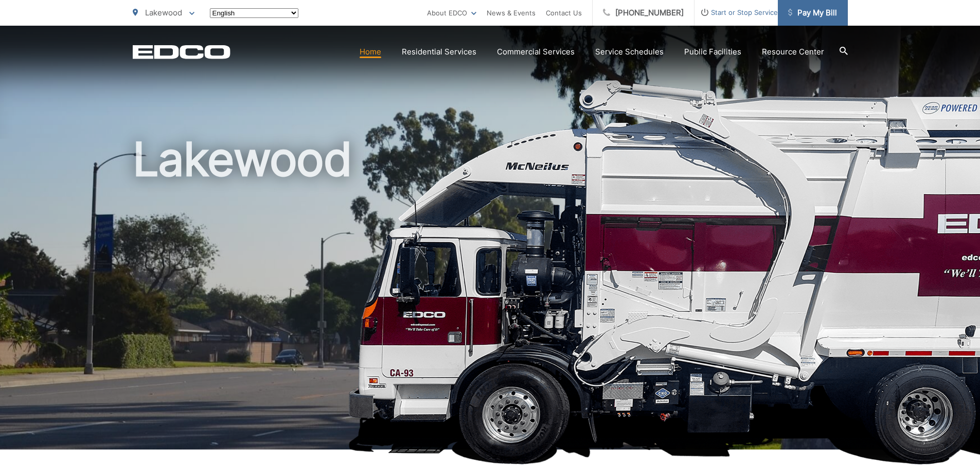 Image resolution: width=980 pixels, height=468 pixels. What do you see at coordinates (793, 52) in the screenshot?
I see `a: Resource Center` at bounding box center [793, 52].